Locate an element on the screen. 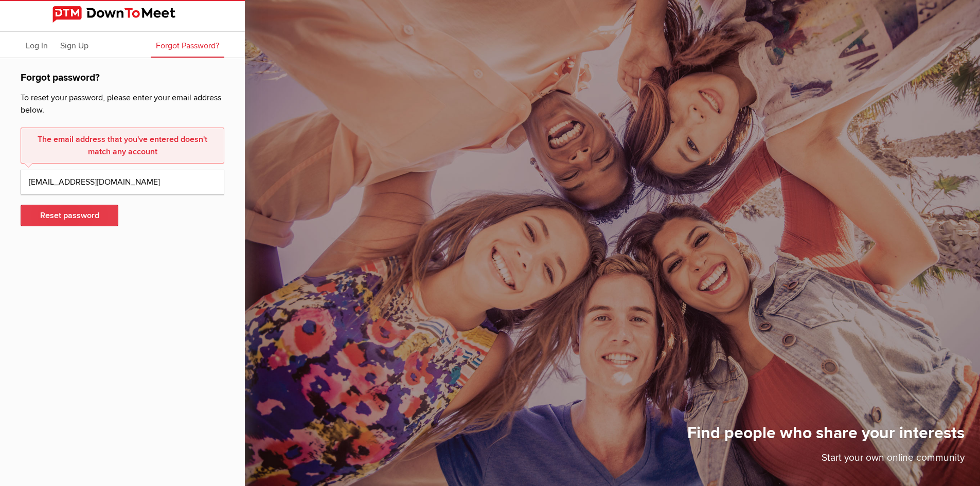 The height and width of the screenshot is (486, 980). h1: Find people who share your interests is located at coordinates (826, 436).